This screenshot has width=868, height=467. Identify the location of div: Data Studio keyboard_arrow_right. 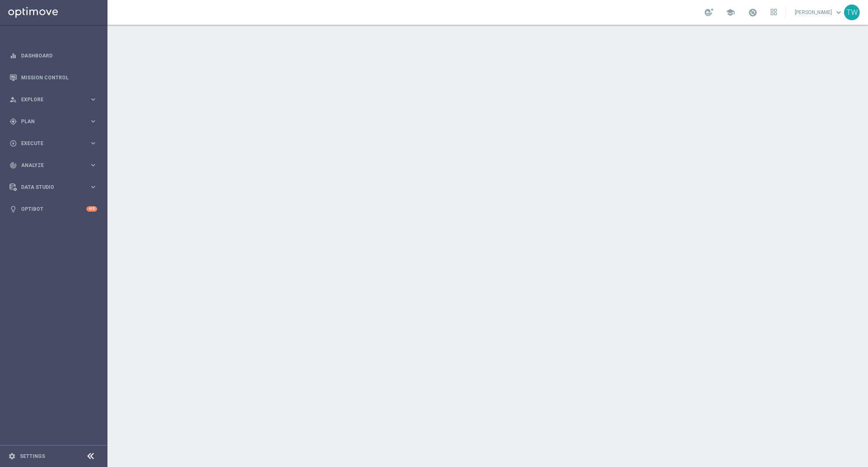
(54, 187).